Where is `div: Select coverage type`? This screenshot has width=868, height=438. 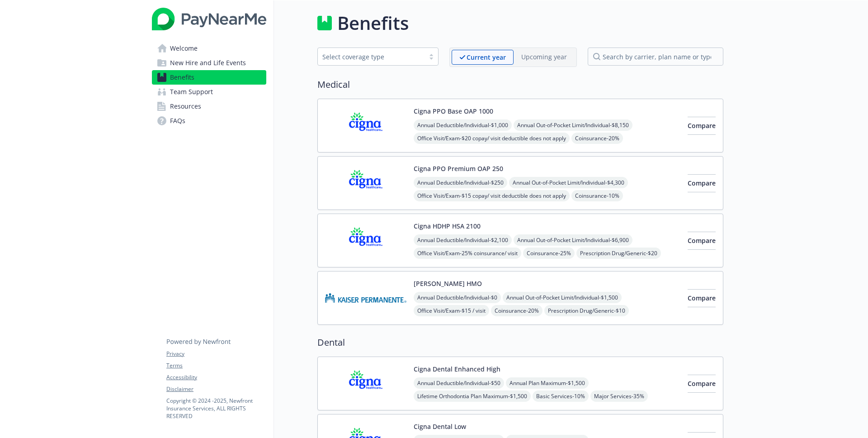
div: Select coverage type is located at coordinates (371, 56).